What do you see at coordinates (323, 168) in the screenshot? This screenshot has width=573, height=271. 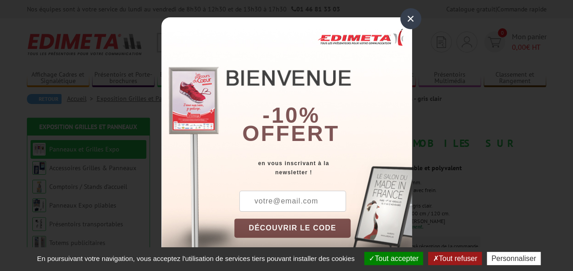 I see `div: en vous inscrivant à la newsletter !` at bounding box center [323, 168].